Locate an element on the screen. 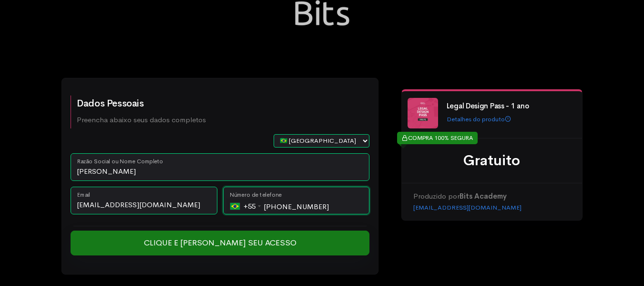 This screenshot has width=644, height=286. div: Domínio is located at coordinates (61, 59).